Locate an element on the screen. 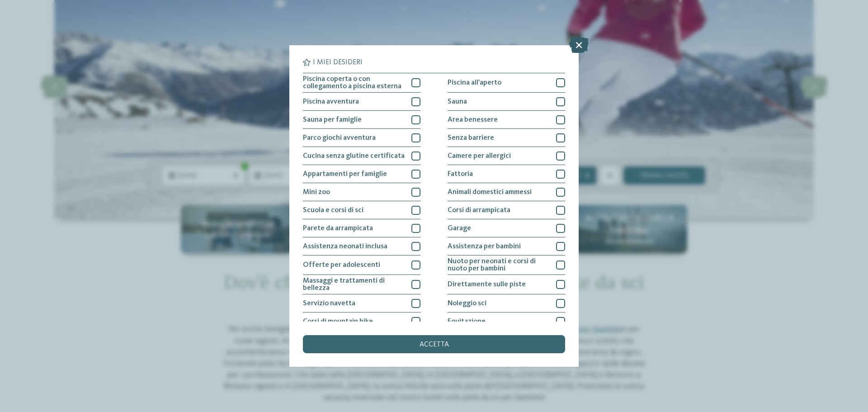 This screenshot has width=868, height=412. span: Piscina avventura is located at coordinates (331, 102).